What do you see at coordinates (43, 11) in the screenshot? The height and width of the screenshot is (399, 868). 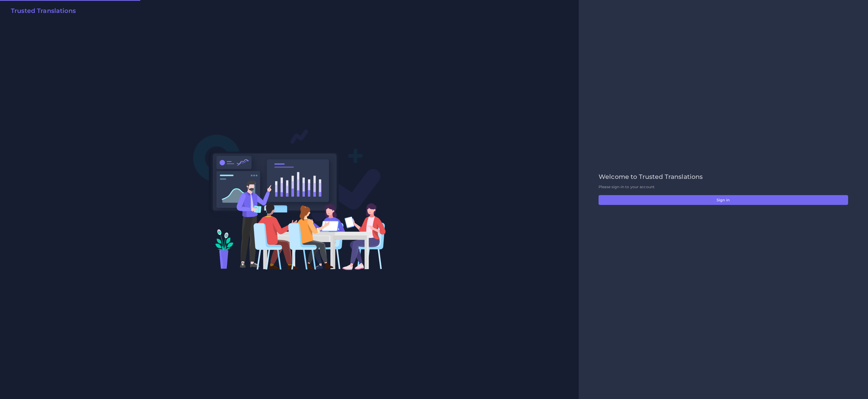 I see `h2: Trusted Translations` at bounding box center [43, 11].